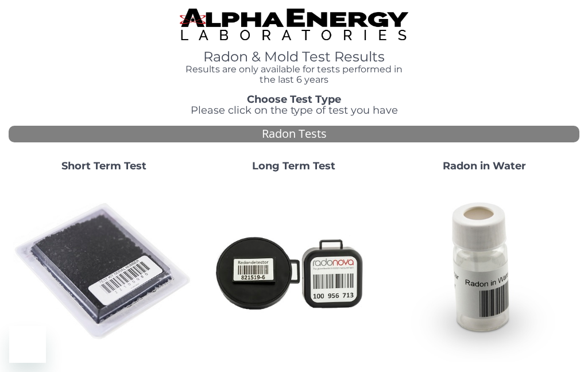 This screenshot has height=372, width=588. Describe the element at coordinates (104, 166) in the screenshot. I see `strong: Short Term Test` at that location.